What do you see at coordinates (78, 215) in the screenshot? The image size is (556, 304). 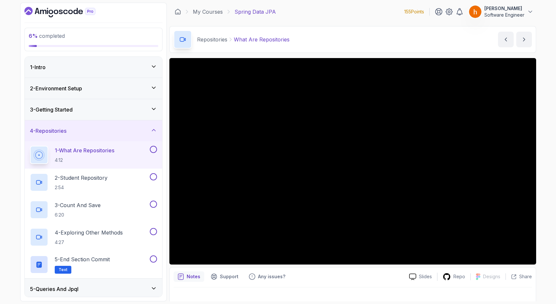 I see `p: 6:20` at bounding box center [78, 215].